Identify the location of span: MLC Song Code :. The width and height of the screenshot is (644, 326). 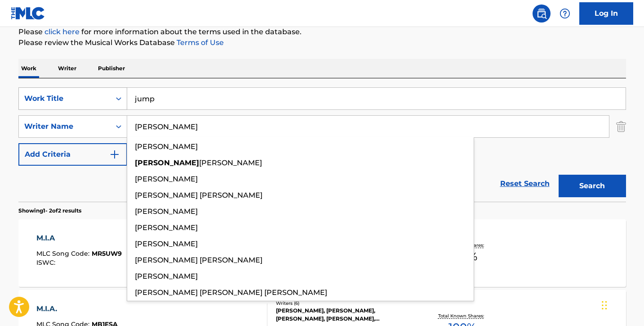
(64, 253).